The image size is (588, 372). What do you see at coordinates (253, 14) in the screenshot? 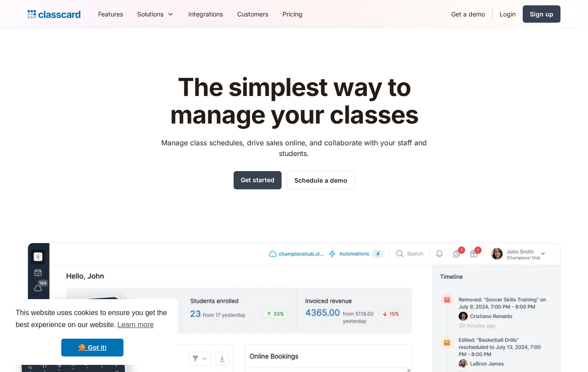
I see `a: Customers` at bounding box center [253, 14].